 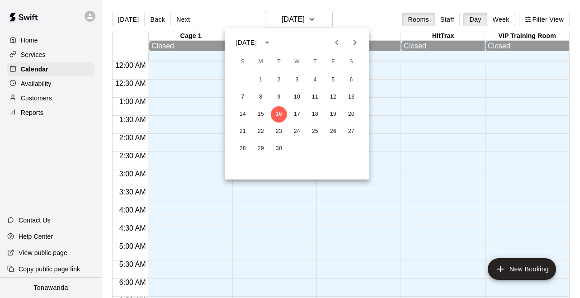 What do you see at coordinates (243, 97) in the screenshot?
I see `button: 7` at bounding box center [243, 97].